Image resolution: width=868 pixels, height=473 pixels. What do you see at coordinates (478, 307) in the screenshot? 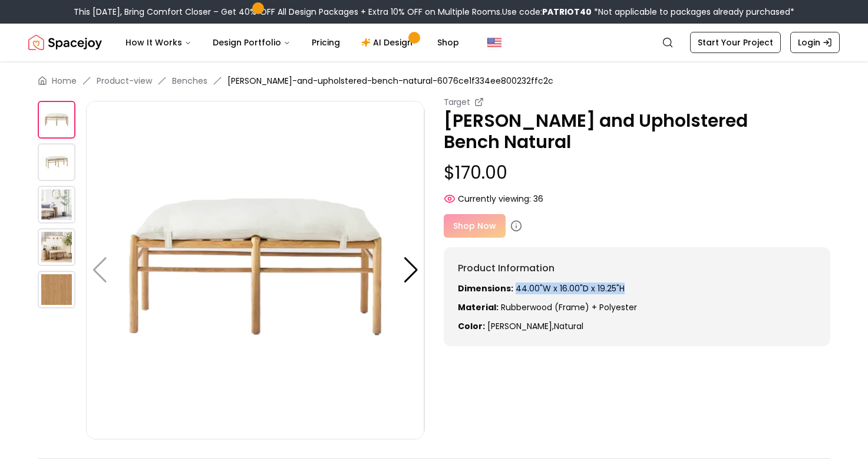
I see `strong: Material:` at bounding box center [478, 307].